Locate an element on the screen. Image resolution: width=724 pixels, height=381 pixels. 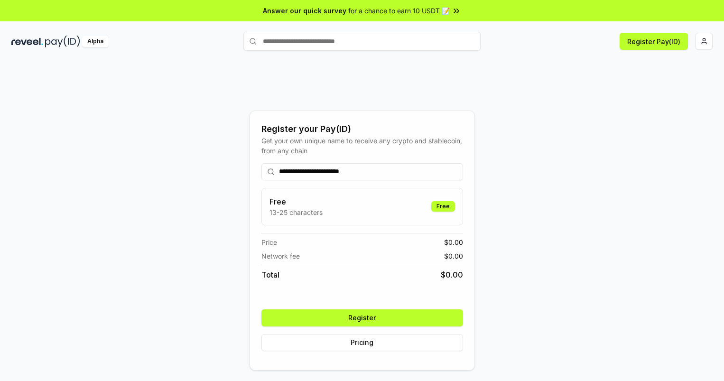
button: Register Pay(ID) is located at coordinates (654, 41).